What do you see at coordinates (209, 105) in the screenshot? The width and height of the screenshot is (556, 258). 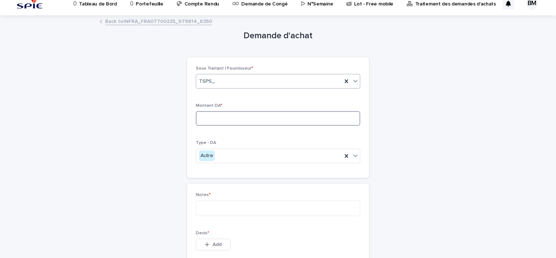 I see `span: Montant DA` at bounding box center [209, 105].